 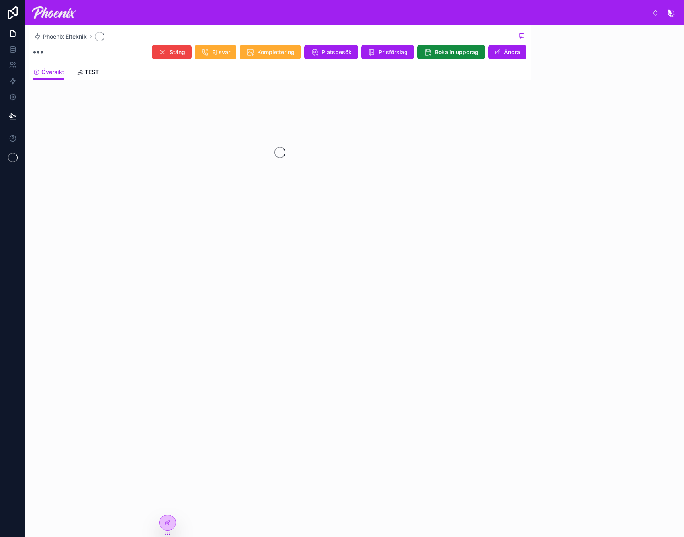 What do you see at coordinates (92, 72) in the screenshot?
I see `span: TEST` at bounding box center [92, 72].